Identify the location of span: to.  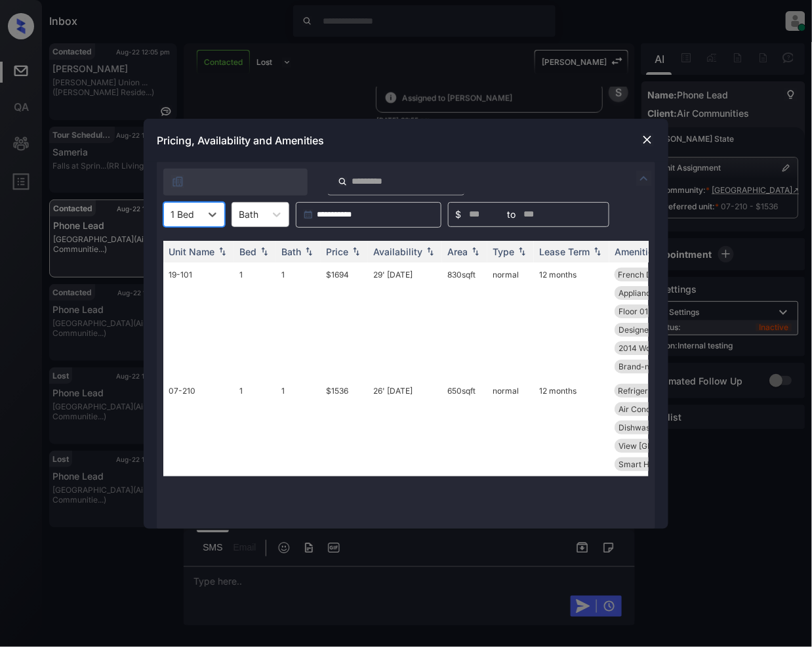
(511, 215).